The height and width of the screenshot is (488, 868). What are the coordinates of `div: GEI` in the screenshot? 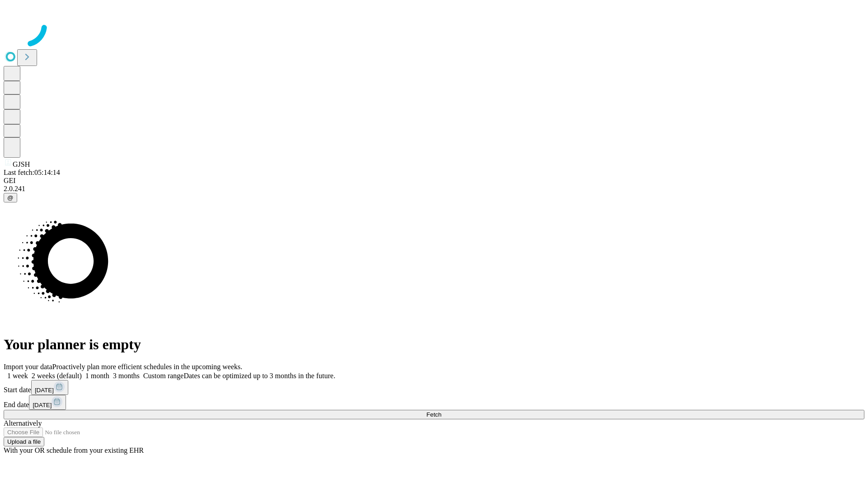 It's located at (434, 181).